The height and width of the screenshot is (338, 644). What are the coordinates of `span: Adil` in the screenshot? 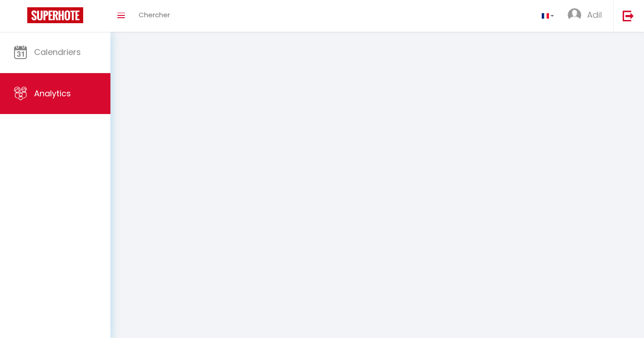 It's located at (594, 15).